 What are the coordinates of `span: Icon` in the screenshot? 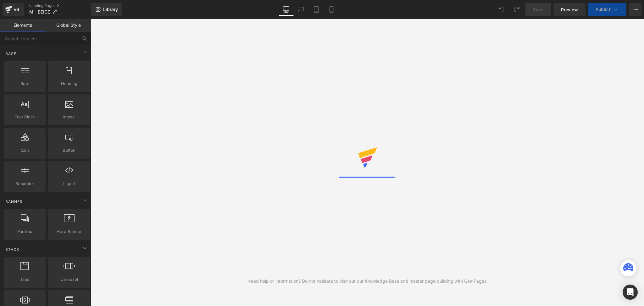 It's located at (25, 150).